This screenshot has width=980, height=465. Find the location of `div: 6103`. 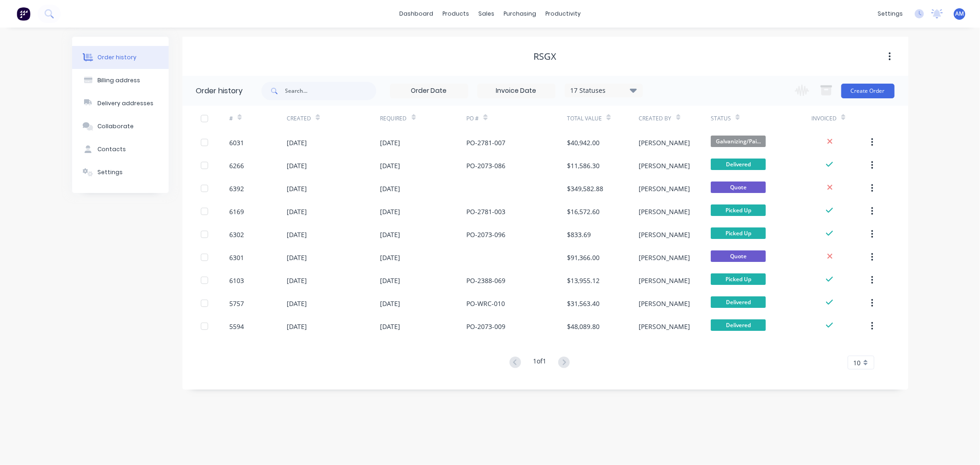

div: 6103 is located at coordinates (237, 280).